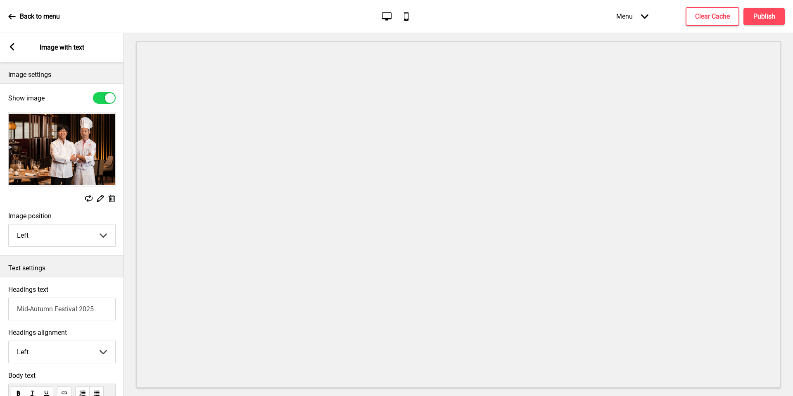  What do you see at coordinates (632, 16) in the screenshot?
I see `div: Menu` at bounding box center [632, 16].